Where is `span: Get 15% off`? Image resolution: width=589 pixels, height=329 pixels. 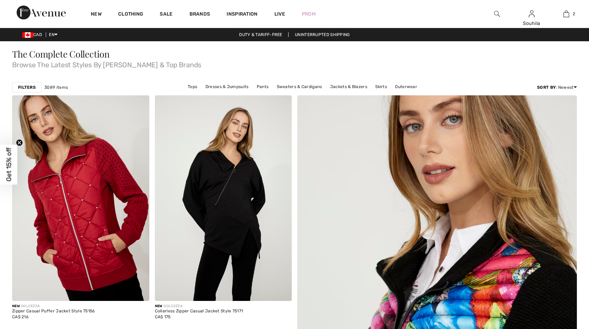
span: Get 15% off is located at coordinates (9, 164).